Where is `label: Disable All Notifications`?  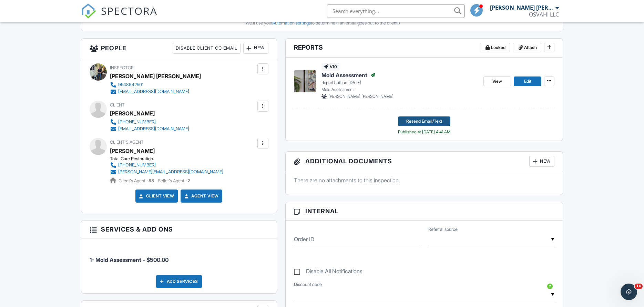 label: Disable All Notifications is located at coordinates (328, 272).